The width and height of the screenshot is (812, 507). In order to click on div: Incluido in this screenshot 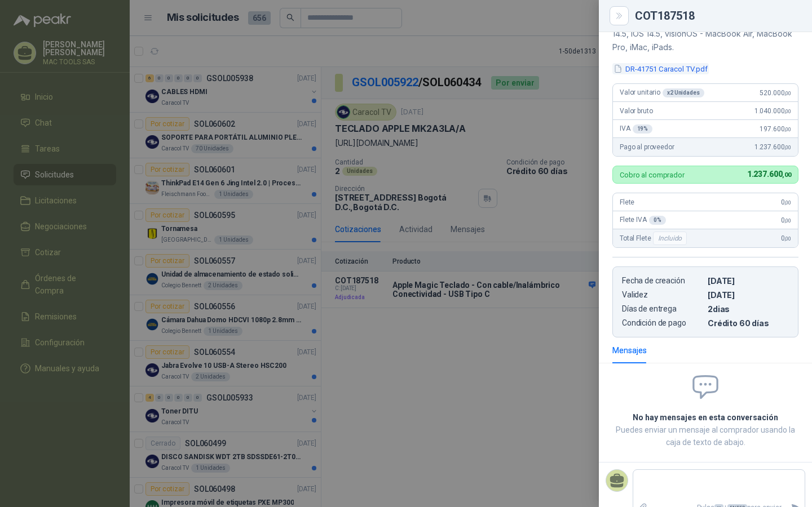, I will do `click(670, 239)`.